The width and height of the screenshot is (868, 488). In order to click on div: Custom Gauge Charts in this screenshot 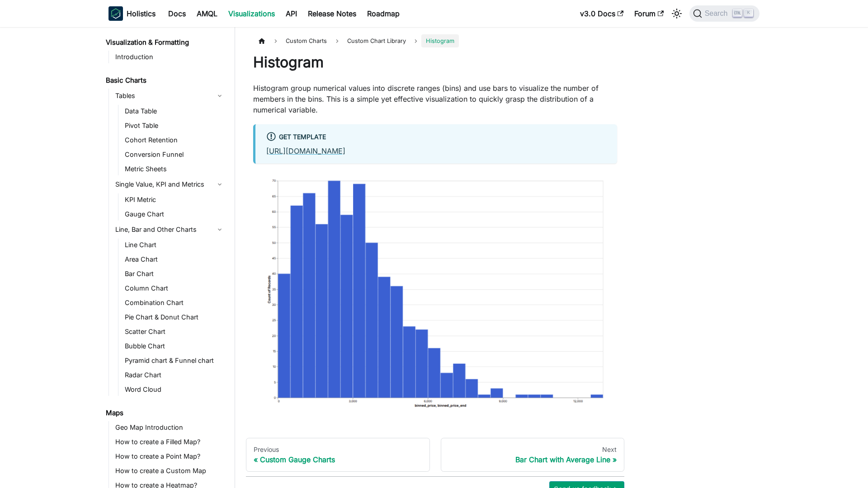, I will do `click(337, 459)`.